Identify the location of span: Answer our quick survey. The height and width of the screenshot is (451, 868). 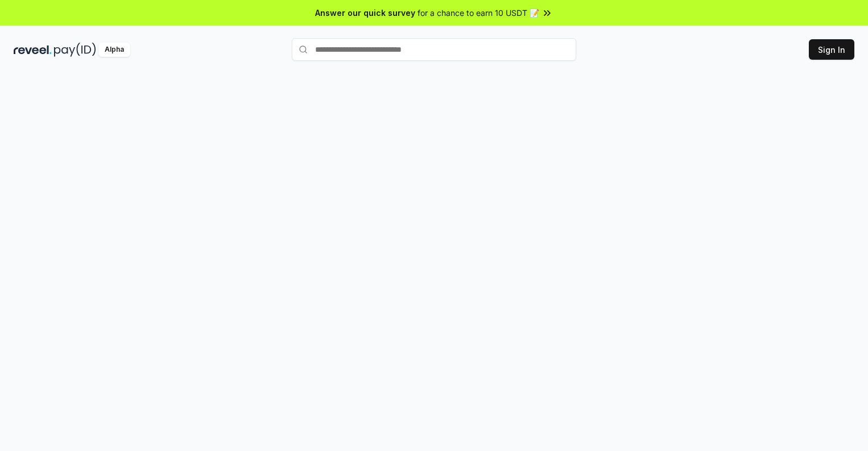
(365, 13).